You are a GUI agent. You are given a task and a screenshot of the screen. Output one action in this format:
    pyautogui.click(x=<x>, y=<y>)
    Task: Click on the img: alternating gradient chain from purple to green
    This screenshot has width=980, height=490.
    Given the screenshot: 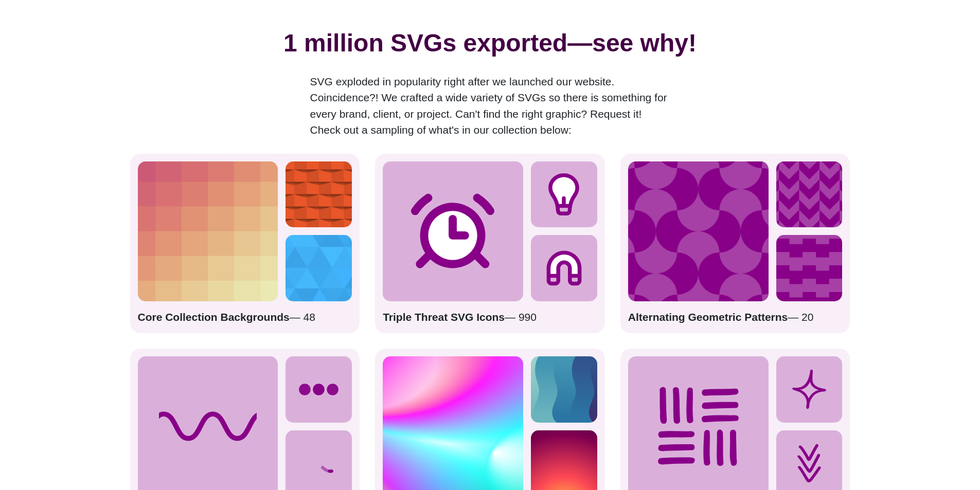 What is the action you would take?
    pyautogui.click(x=564, y=390)
    